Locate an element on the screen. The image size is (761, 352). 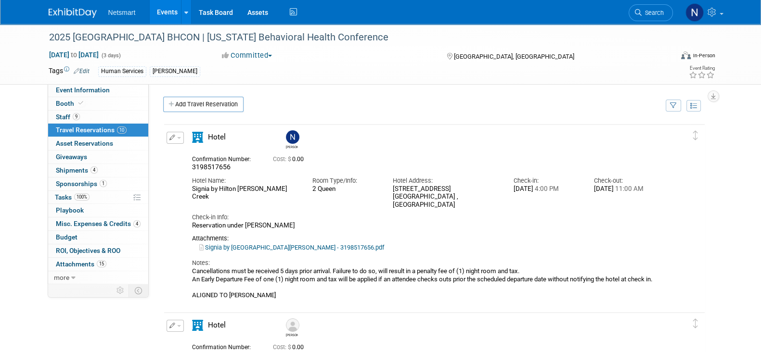
span: Budget is located at coordinates (66, 237).